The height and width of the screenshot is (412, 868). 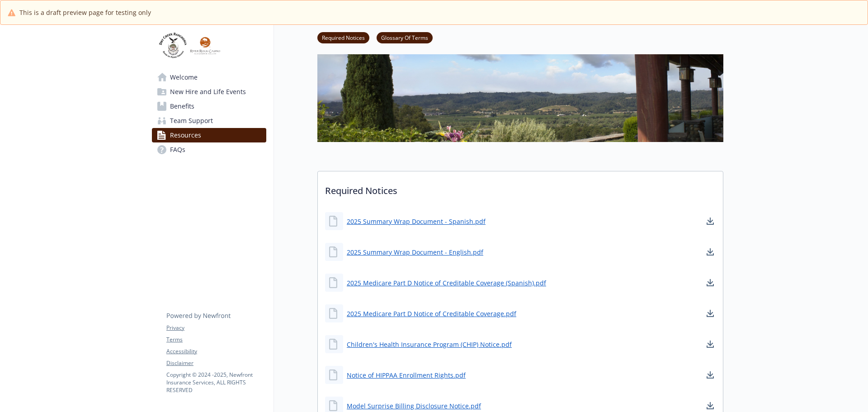 What do you see at coordinates (209, 92) in the screenshot?
I see `a: New Hire and Life Events` at bounding box center [209, 92].